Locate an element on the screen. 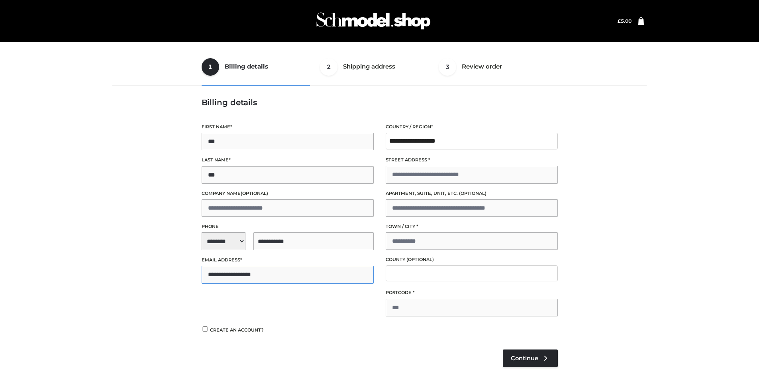 The image size is (759, 375). label: Country / Region is located at coordinates (472, 127).